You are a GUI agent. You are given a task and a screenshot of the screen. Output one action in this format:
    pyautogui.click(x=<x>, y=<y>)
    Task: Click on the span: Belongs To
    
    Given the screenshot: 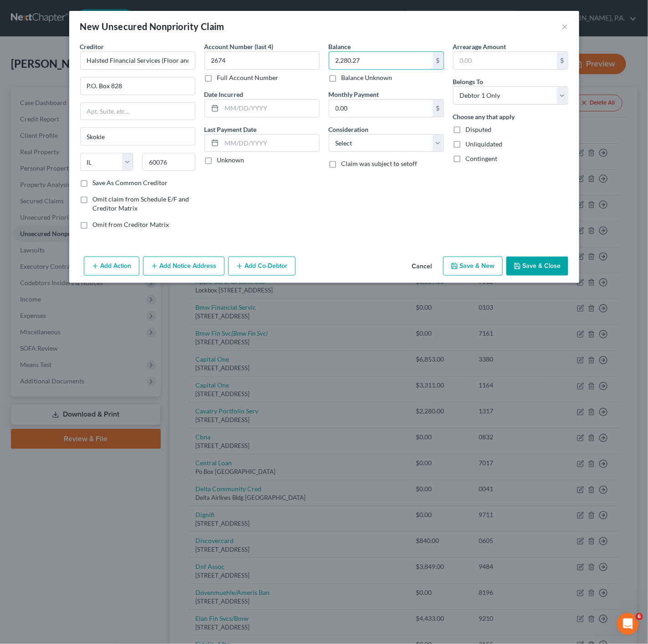 What is the action you would take?
    pyautogui.click(x=468, y=81)
    